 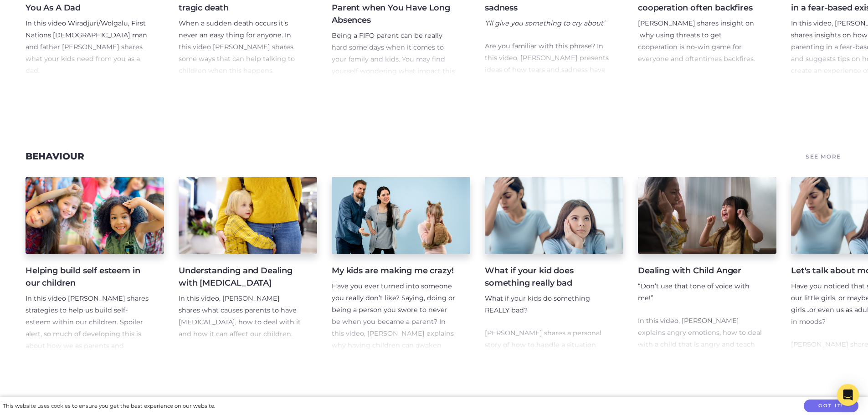 I want to click on div: This website uses cookies to ensure you get the best experience on our website., so click(x=109, y=406).